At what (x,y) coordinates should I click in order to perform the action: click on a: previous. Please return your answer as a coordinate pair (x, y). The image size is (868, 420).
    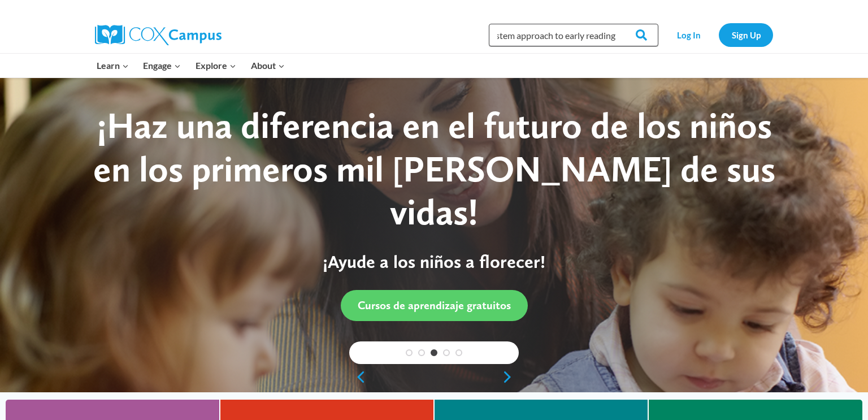
    Looking at the image, I should click on (357, 377).